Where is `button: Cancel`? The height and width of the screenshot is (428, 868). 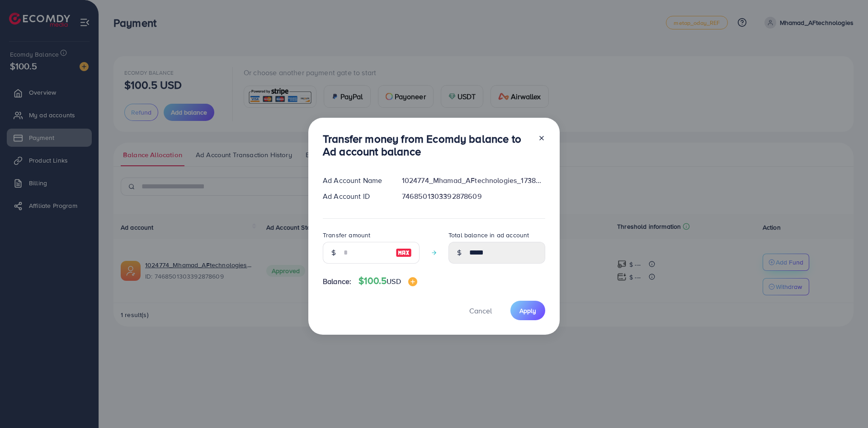 button: Cancel is located at coordinates (481, 310).